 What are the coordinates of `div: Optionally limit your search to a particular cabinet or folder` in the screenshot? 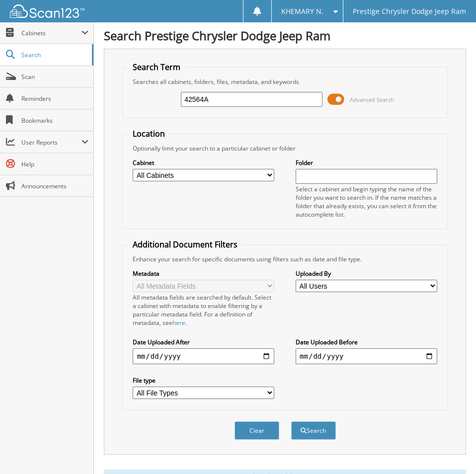 It's located at (285, 148).